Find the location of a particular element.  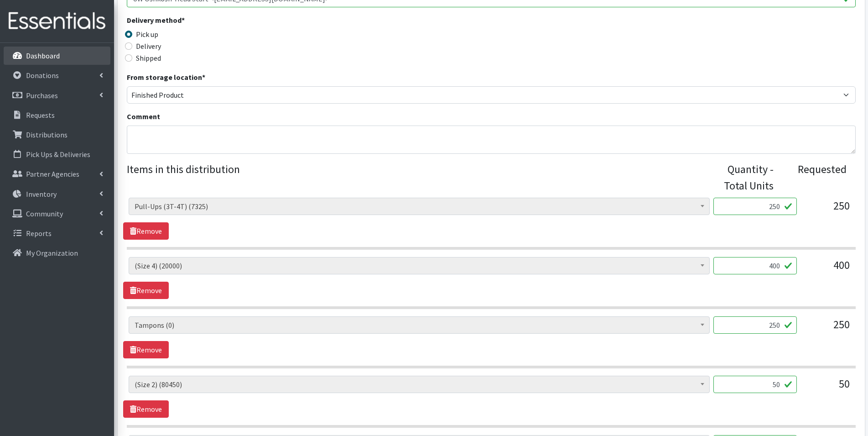

a: Community is located at coordinates (57, 214).